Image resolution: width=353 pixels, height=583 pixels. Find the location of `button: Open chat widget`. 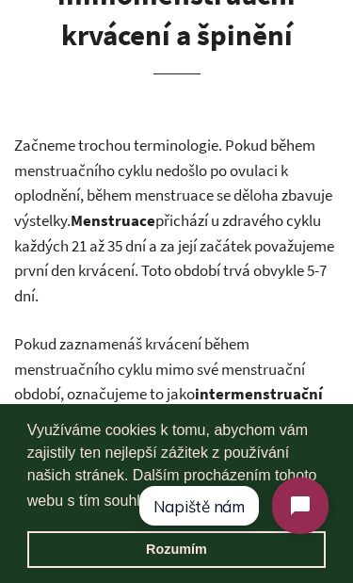

button: Open chat widget is located at coordinates (179, 44).